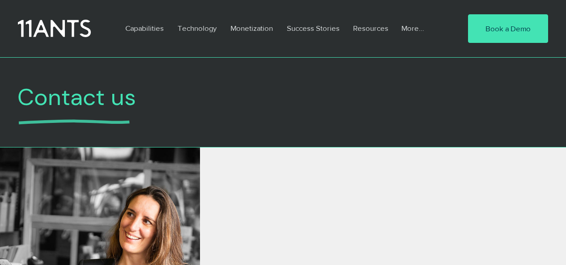 Image resolution: width=566 pixels, height=265 pixels. Describe the element at coordinates (370, 28) in the screenshot. I see `a: Resources` at that location.